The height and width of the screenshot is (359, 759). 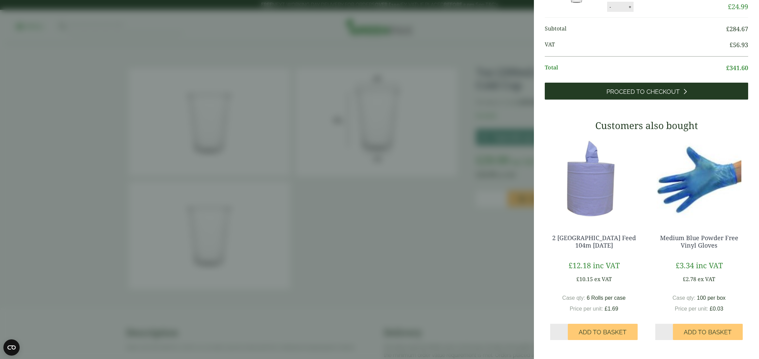 I want to click on bdi: 10.15, so click(x=584, y=279).